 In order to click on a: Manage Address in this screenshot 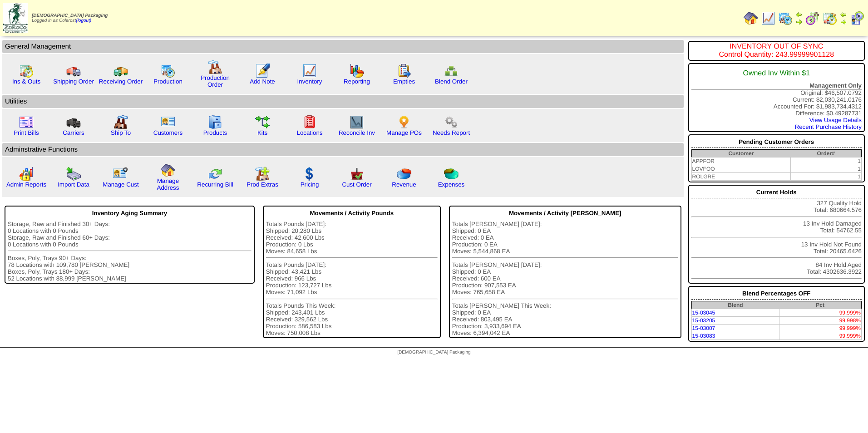, I will do `click(168, 184)`.